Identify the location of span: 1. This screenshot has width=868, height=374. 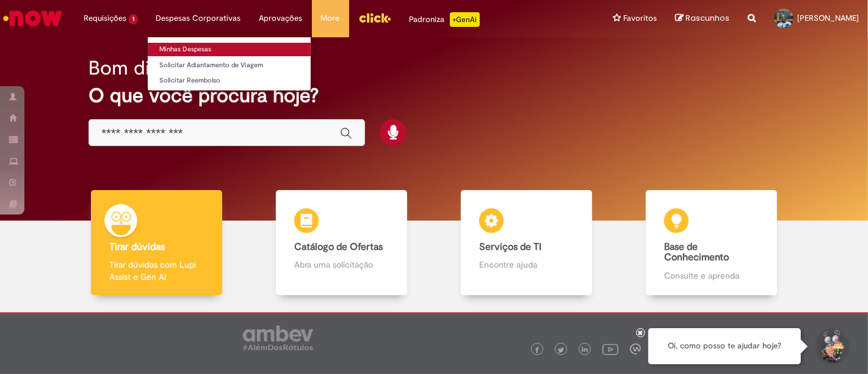
(133, 19).